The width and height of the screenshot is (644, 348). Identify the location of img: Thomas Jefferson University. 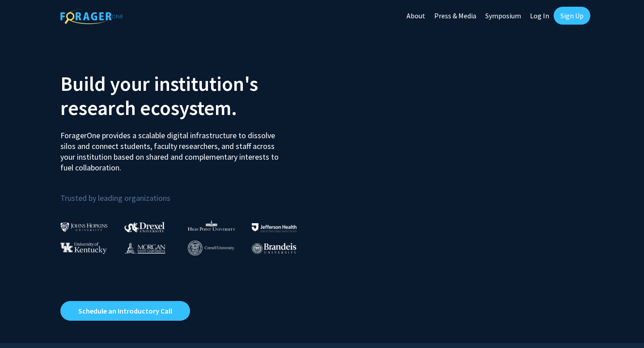
(274, 228).